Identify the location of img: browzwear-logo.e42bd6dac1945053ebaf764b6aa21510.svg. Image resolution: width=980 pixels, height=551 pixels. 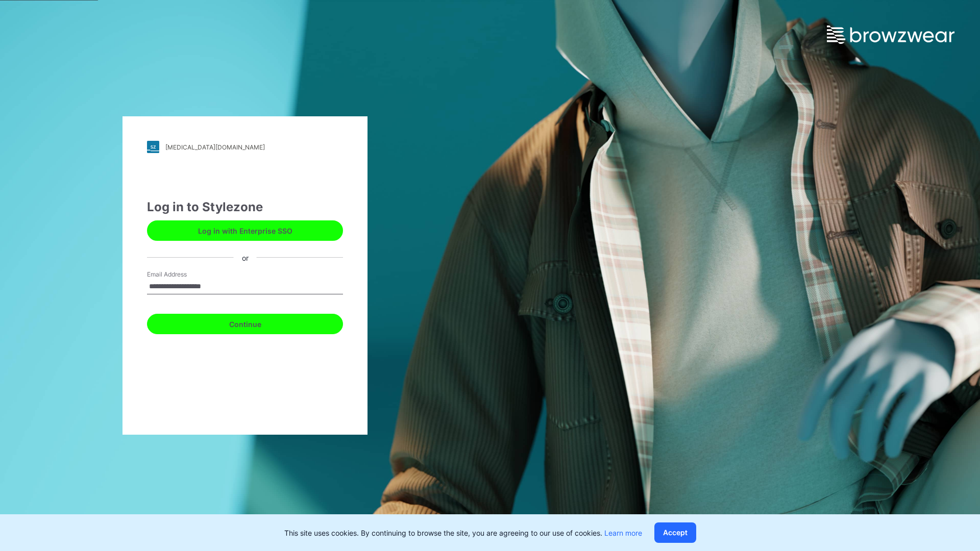
(890, 35).